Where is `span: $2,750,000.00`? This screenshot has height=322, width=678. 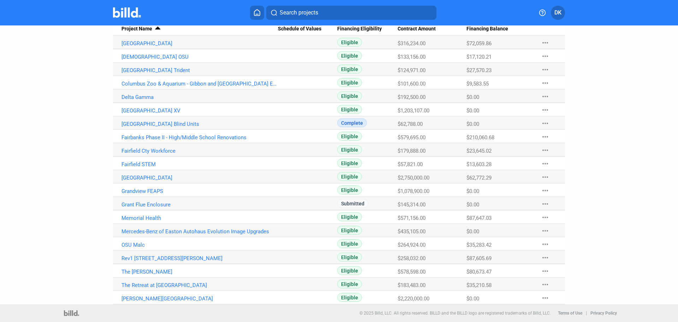
span: $2,750,000.00 is located at coordinates (414, 178).